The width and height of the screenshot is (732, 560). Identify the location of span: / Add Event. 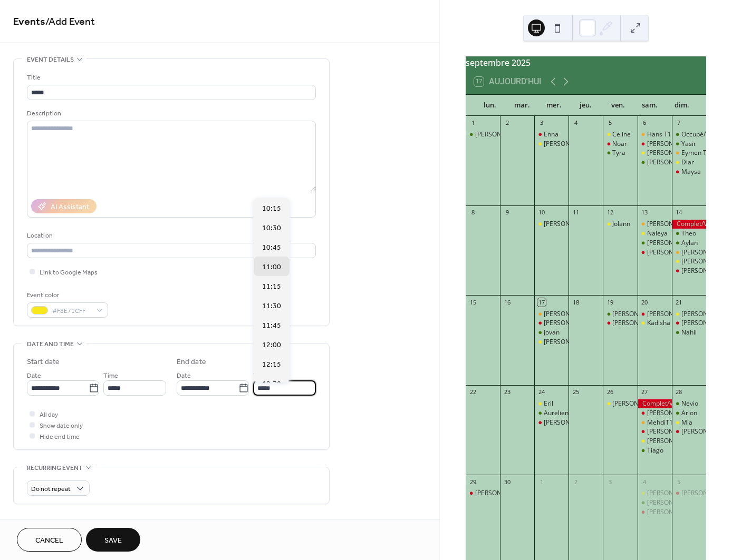
(70, 22).